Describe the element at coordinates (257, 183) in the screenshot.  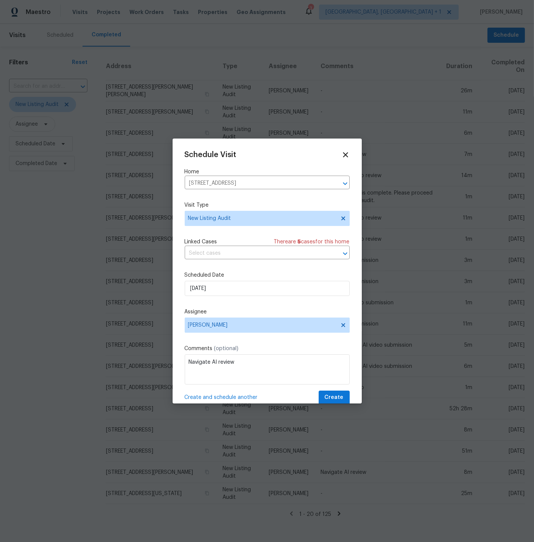
I see `input: Enter in an address` at that location.